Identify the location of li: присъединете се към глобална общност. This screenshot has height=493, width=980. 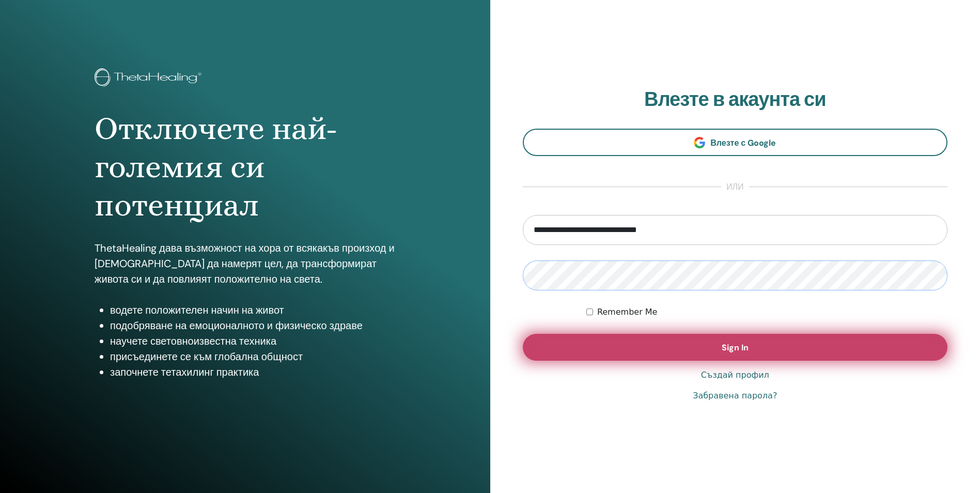
(253, 357).